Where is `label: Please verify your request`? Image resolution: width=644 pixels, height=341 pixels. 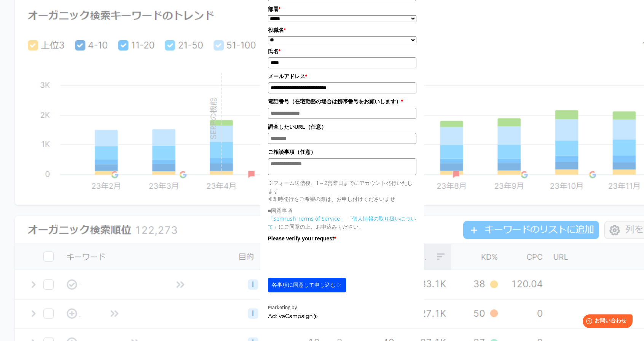
label: Please verify your request is located at coordinates (342, 238).